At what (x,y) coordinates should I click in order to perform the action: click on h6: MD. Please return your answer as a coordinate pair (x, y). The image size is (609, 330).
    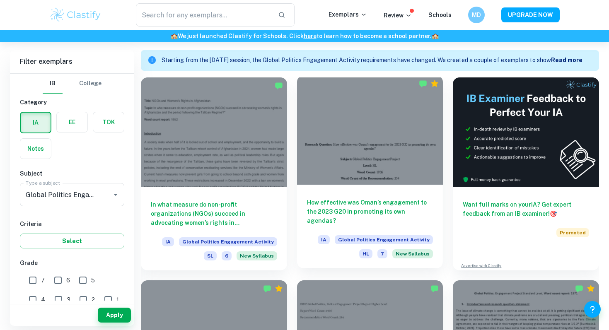
    Looking at the image, I should click on (476, 15).